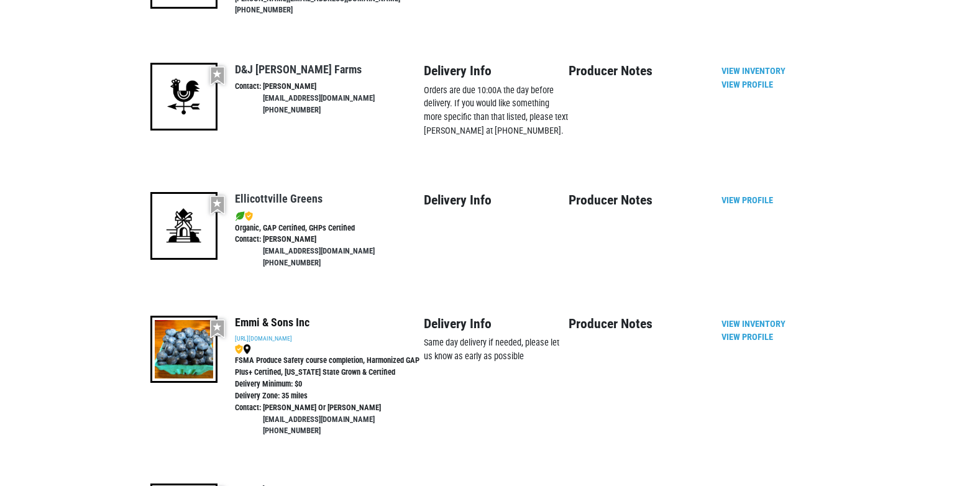 The height and width of the screenshot is (486, 980). I want to click on li: Delivery Minimum: $0, so click(330, 384).